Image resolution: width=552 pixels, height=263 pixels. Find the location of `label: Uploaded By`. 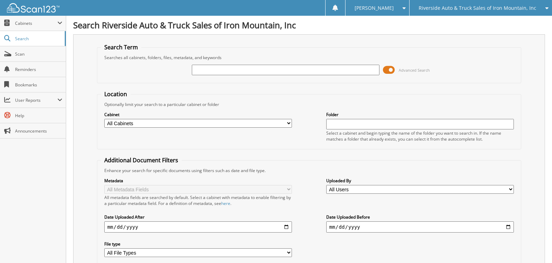

label: Uploaded By is located at coordinates (420, 181).